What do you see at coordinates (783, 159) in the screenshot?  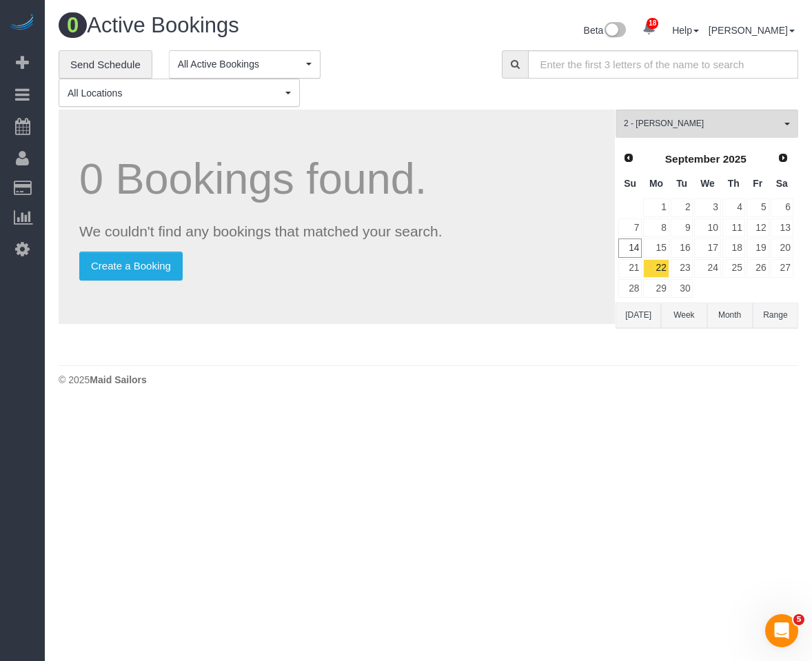 I see `a: Next` at bounding box center [783, 159].